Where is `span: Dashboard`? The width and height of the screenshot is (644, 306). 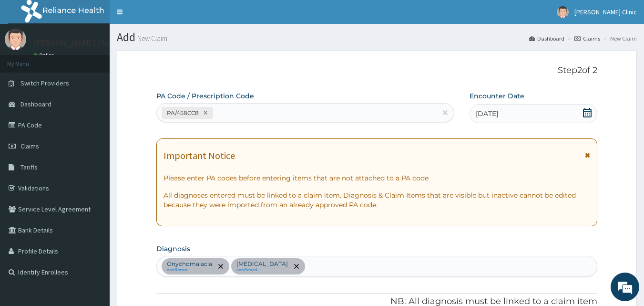
span: Dashboard is located at coordinates (36, 104).